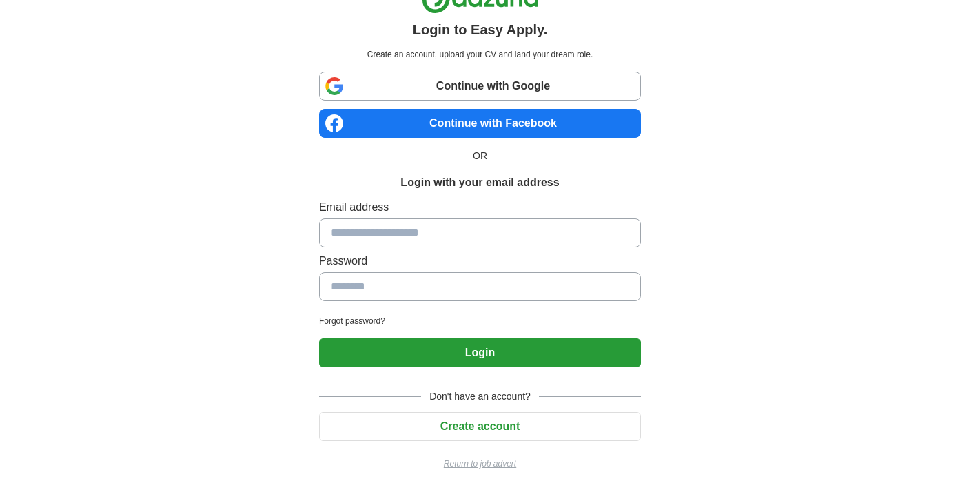  What do you see at coordinates (480, 183) in the screenshot?
I see `h1: Login with your email address` at bounding box center [480, 183].